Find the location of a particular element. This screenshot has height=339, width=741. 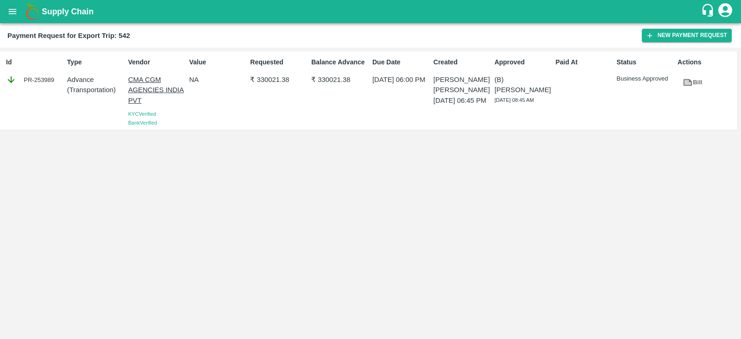

button: open drawer is located at coordinates (13, 12).